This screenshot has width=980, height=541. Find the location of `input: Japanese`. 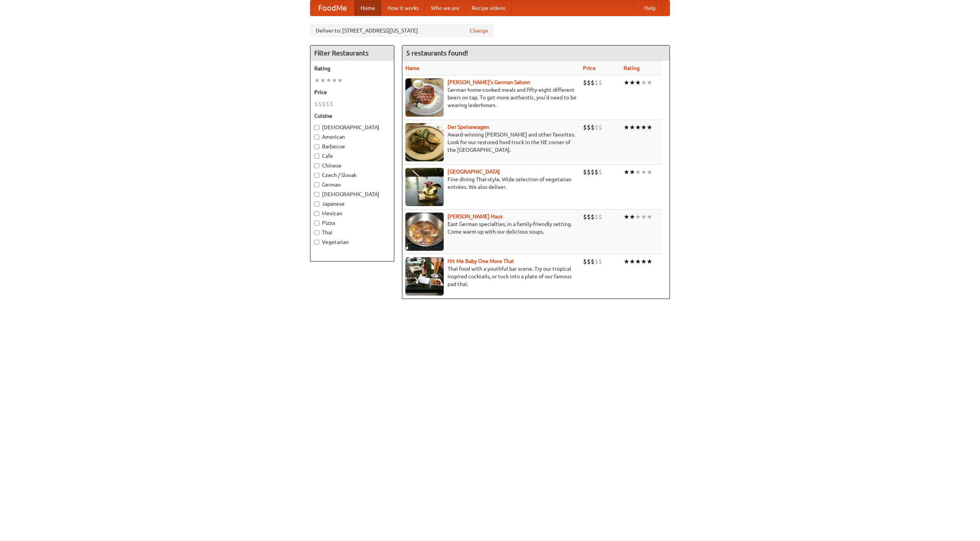

input: Japanese is located at coordinates (317, 204).